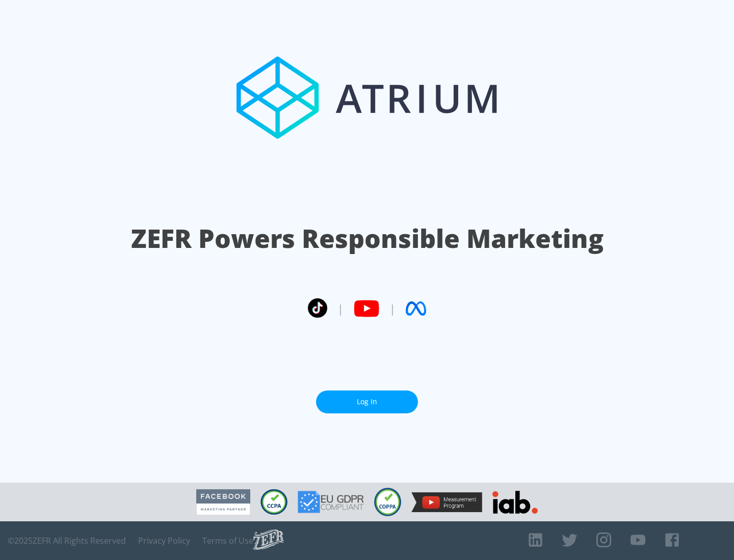 This screenshot has height=560, width=734. What do you see at coordinates (164, 541) in the screenshot?
I see `a: Privacy Policy` at bounding box center [164, 541].